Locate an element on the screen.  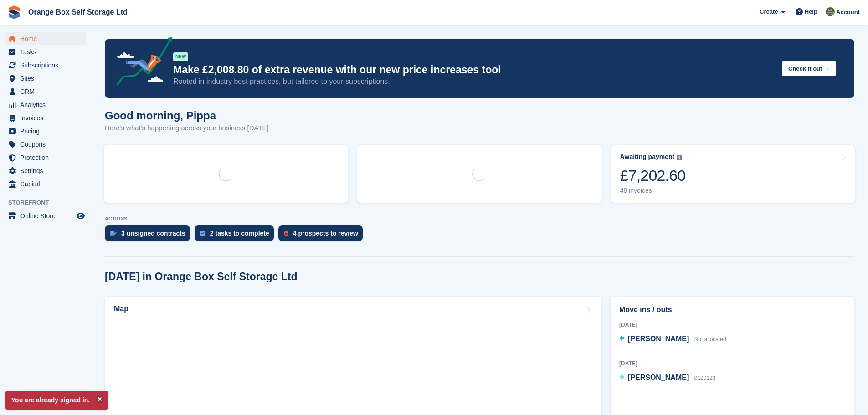
span: Protection is located at coordinates (47, 158).